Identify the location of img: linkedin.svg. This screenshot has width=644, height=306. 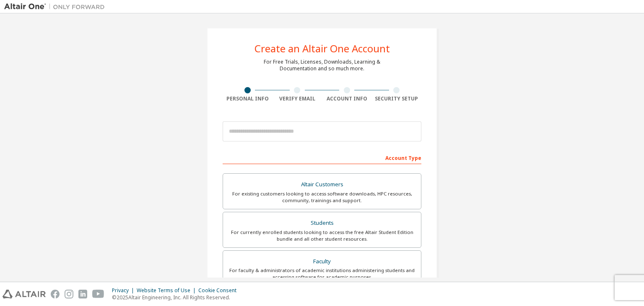
(82, 294).